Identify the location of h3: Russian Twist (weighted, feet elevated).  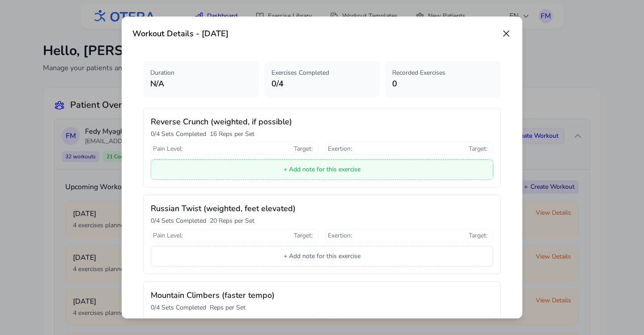
(322, 208).